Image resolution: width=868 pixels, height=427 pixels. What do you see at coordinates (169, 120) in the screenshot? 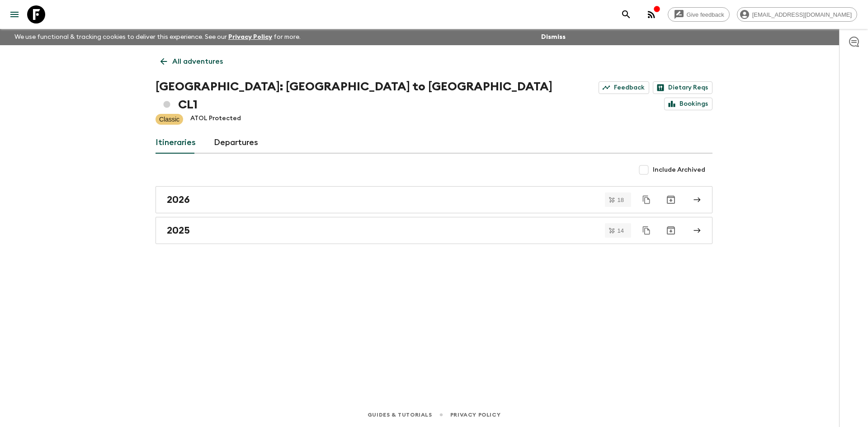
I see `p: Classic` at bounding box center [169, 120].